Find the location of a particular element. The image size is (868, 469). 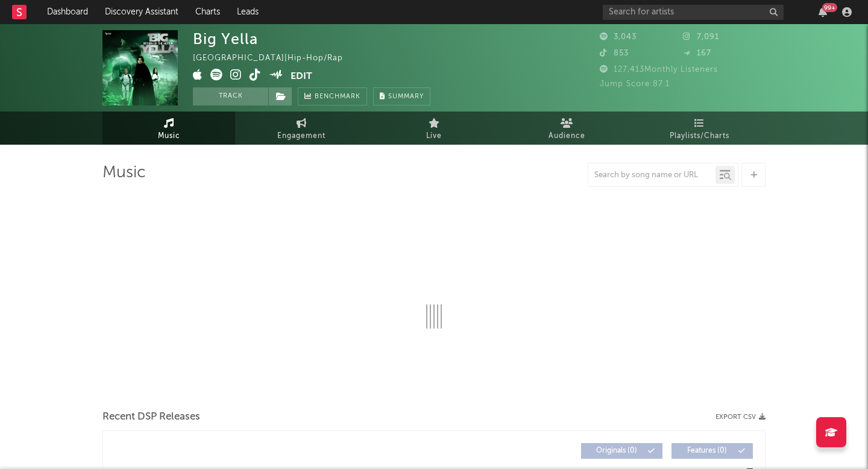

span: Originals ( 0 ) is located at coordinates (616, 451).